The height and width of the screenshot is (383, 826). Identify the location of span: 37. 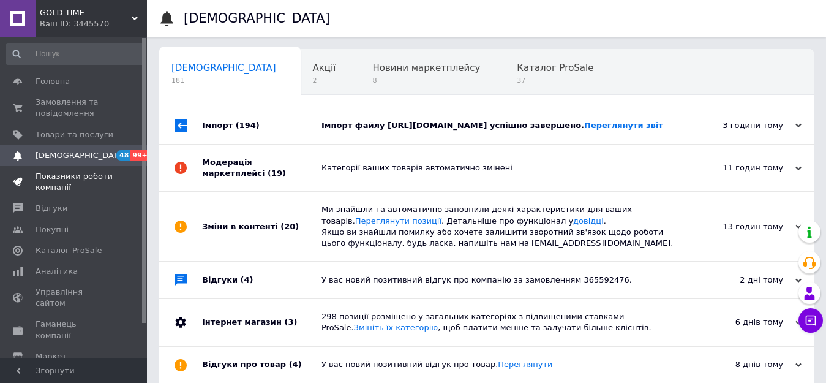
(555, 80).